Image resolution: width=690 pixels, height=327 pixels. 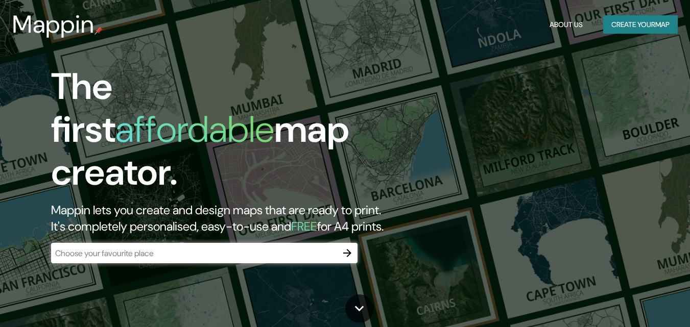 What do you see at coordinates (224, 134) in the screenshot?
I see `h1: The first map creator.` at bounding box center [224, 134].